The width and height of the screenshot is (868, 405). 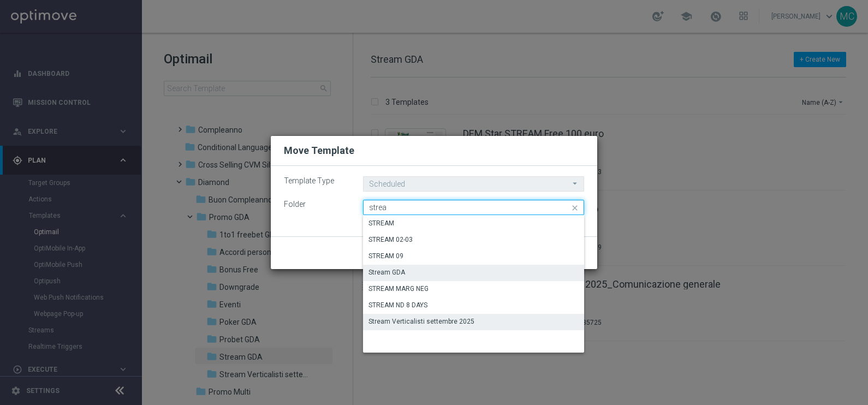 What do you see at coordinates (315, 204) in the screenshot?
I see `label: Folder` at bounding box center [315, 204].